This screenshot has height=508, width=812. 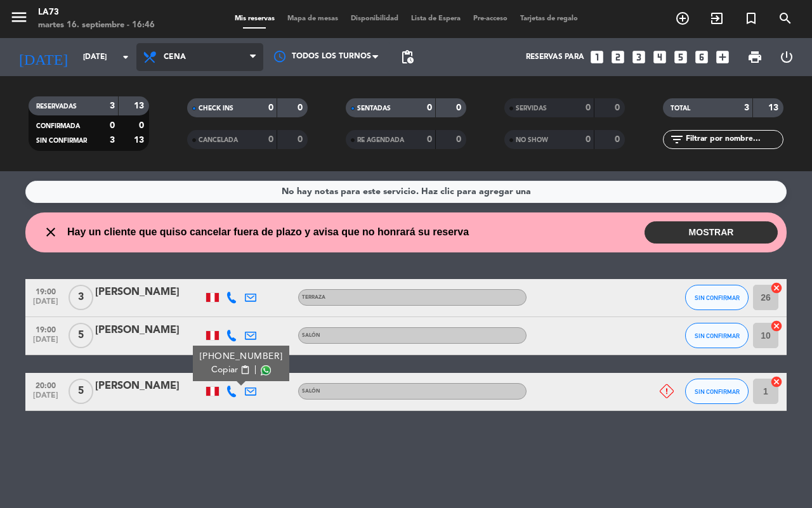 What do you see at coordinates (755, 57) in the screenshot?
I see `span: print` at bounding box center [755, 57].